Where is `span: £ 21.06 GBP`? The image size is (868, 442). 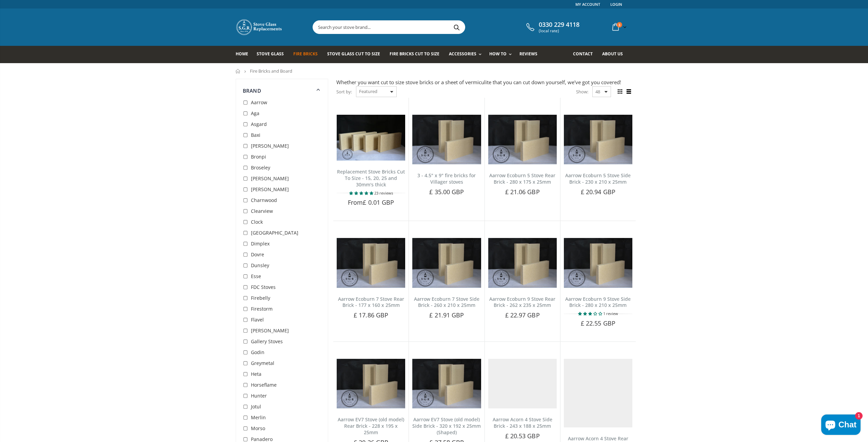 span: £ 21.06 GBP is located at coordinates (523, 191).